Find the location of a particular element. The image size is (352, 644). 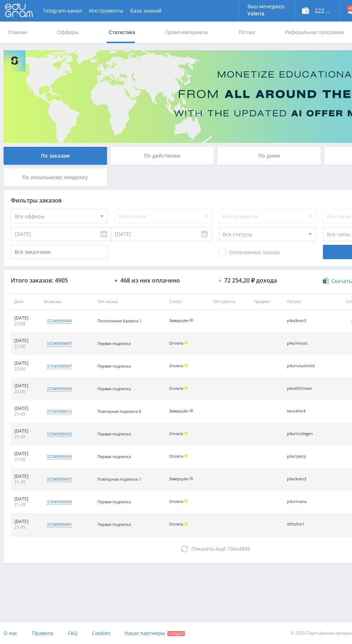

span: Правила is located at coordinates (43, 633).